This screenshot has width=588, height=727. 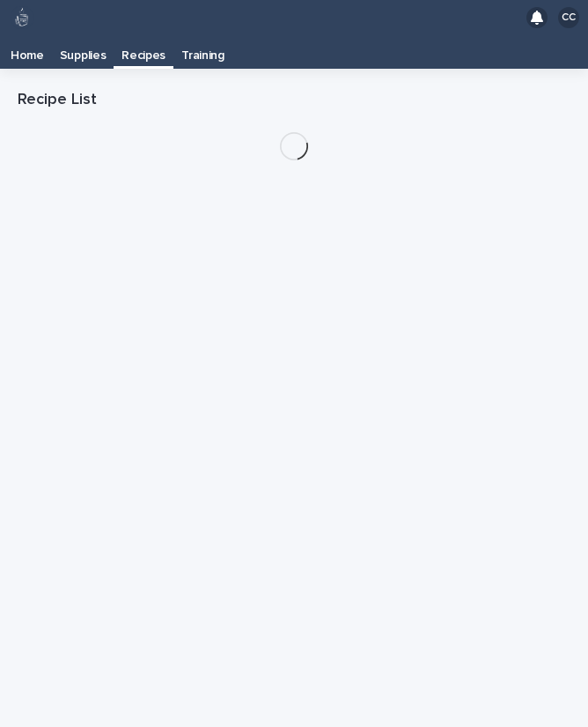 I want to click on a: Supplies, so click(x=83, y=52).